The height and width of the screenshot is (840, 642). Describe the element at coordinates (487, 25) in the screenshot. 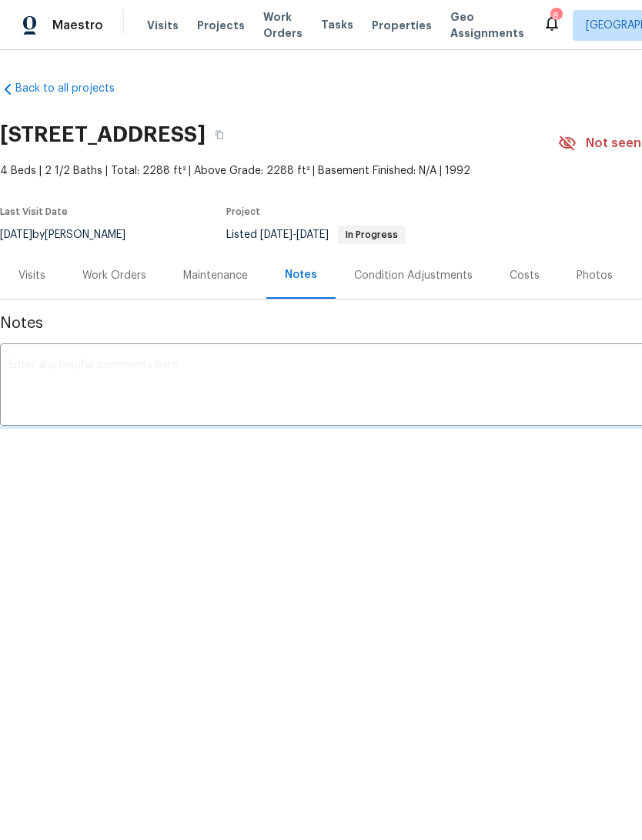

I see `span: Geo Assignments` at that location.